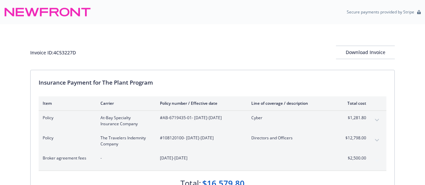  What do you see at coordinates (124, 121) in the screenshot?
I see `span: At-Bay Specialty Insurance Company` at bounding box center [124, 121].